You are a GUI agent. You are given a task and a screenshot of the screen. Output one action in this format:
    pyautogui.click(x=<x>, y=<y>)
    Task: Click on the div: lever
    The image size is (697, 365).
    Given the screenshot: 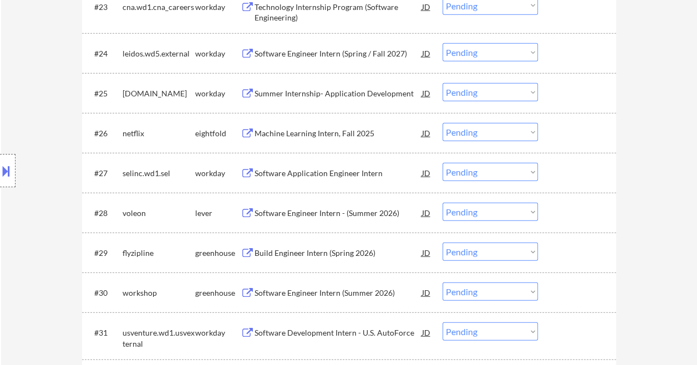 What is the action you would take?
    pyautogui.click(x=218, y=214)
    